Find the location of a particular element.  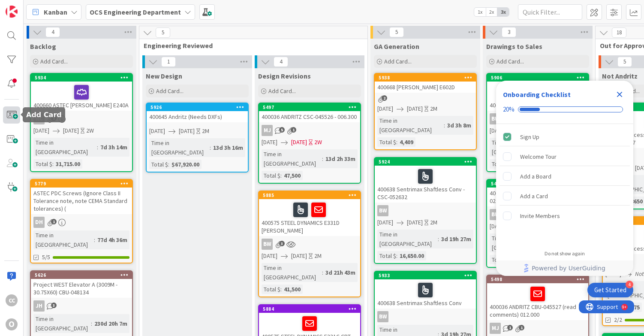

div: 5924 is located at coordinates (427, 162).